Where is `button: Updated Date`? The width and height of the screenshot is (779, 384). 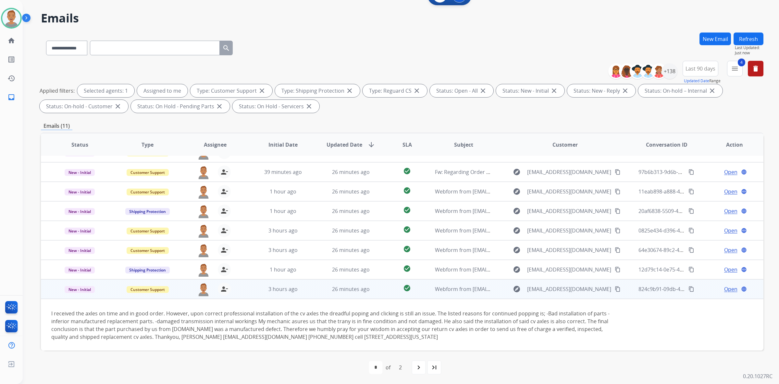 button: Updated Date is located at coordinates (697, 81).